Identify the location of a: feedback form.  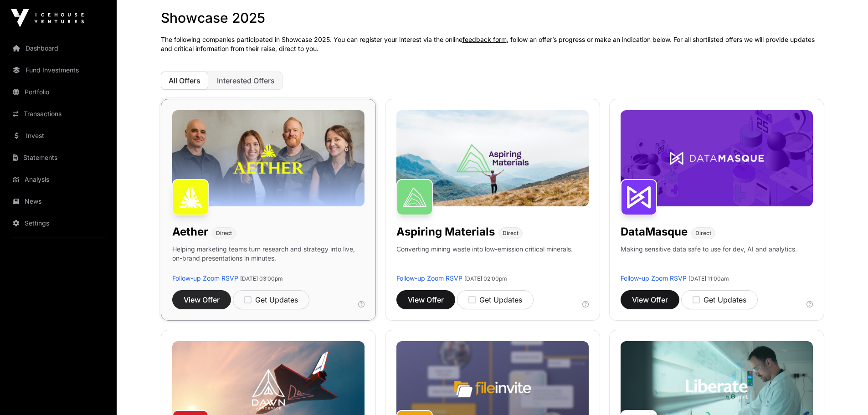
(485, 39).